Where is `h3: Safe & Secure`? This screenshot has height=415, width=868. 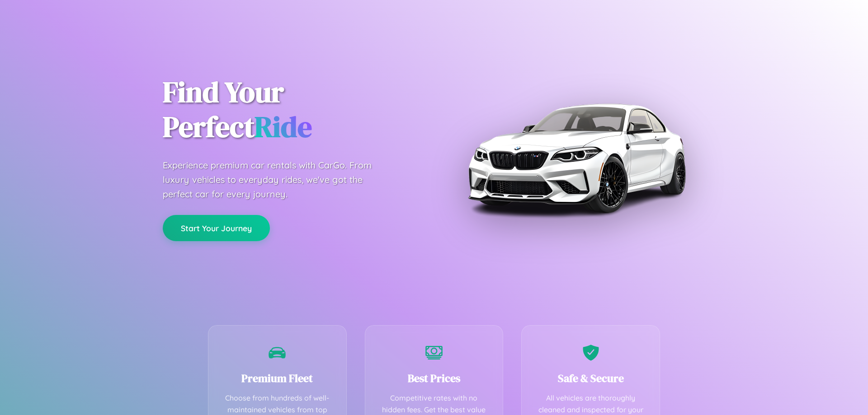 h3: Safe & Secure is located at coordinates (591, 378).